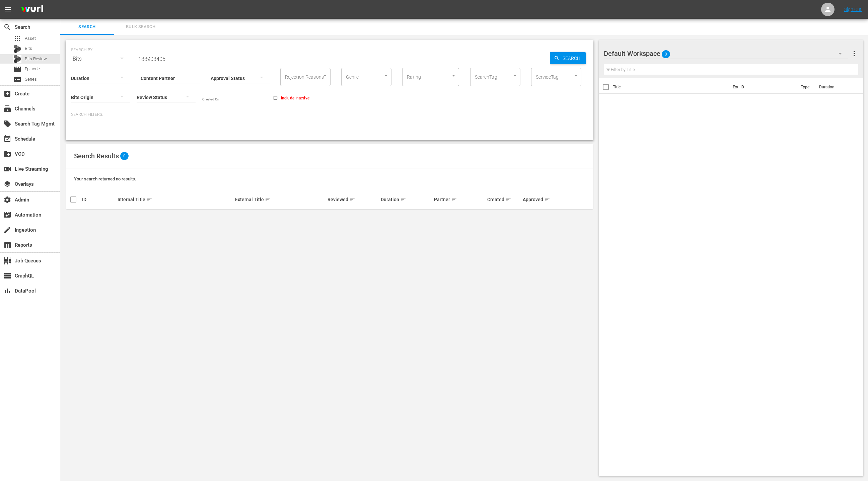  Describe the element at coordinates (175, 200) in the screenshot. I see `div: Internal Title` at that location.